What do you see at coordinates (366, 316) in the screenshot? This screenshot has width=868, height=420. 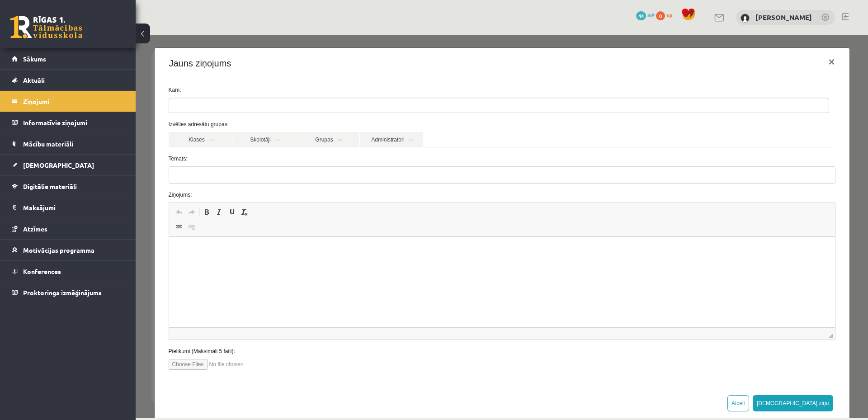 I see `label: Pielikumi (Maksimāli 5 faili):` at bounding box center [366, 316].